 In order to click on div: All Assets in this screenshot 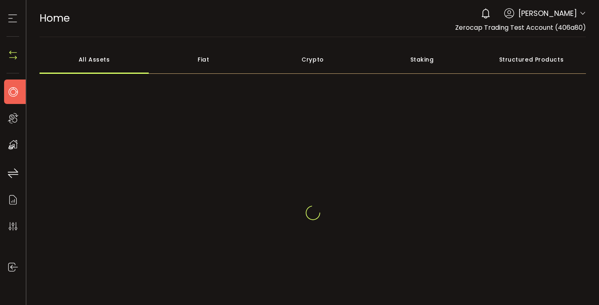, I will do `click(94, 60)`.